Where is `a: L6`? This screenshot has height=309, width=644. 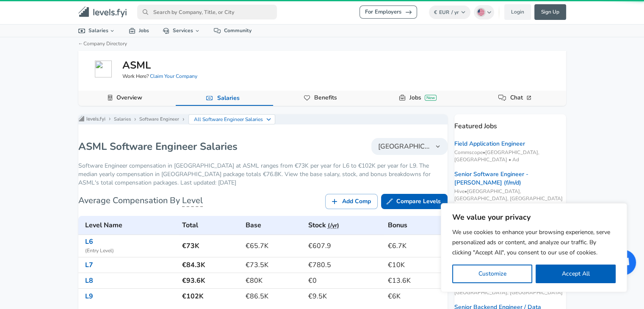
a: L6 is located at coordinates (89, 241).